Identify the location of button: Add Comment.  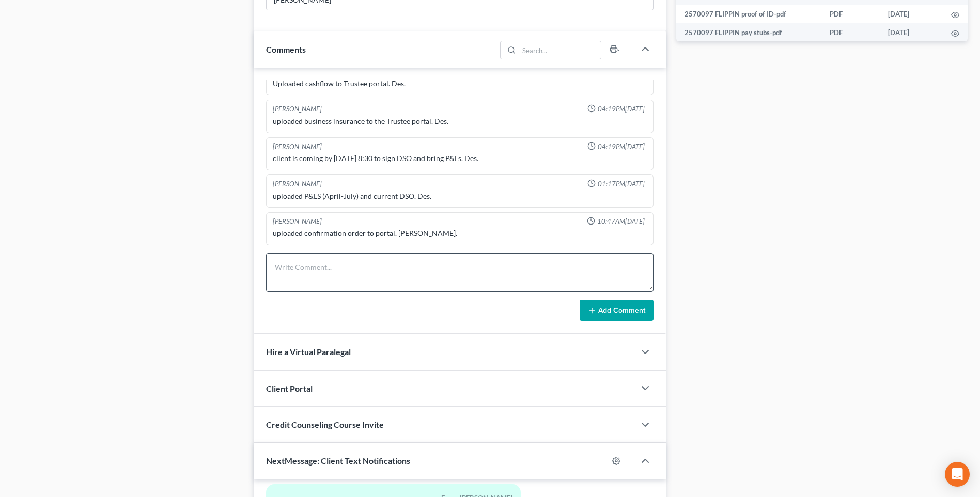
(616, 311).